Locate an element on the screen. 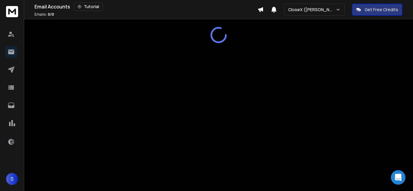 Image resolution: width=413 pixels, height=191 pixels. p: Emails : is located at coordinates (44, 15).